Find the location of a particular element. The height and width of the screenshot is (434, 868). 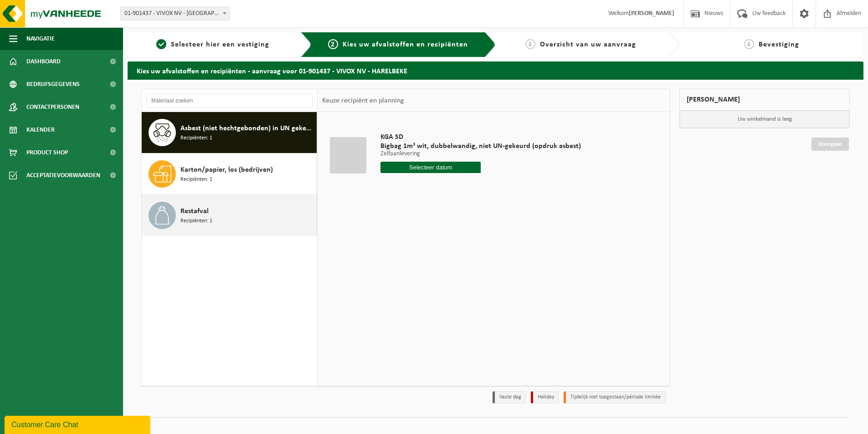

li: Tijdelijk niet toegestaan/période limitée is located at coordinates (614, 397).